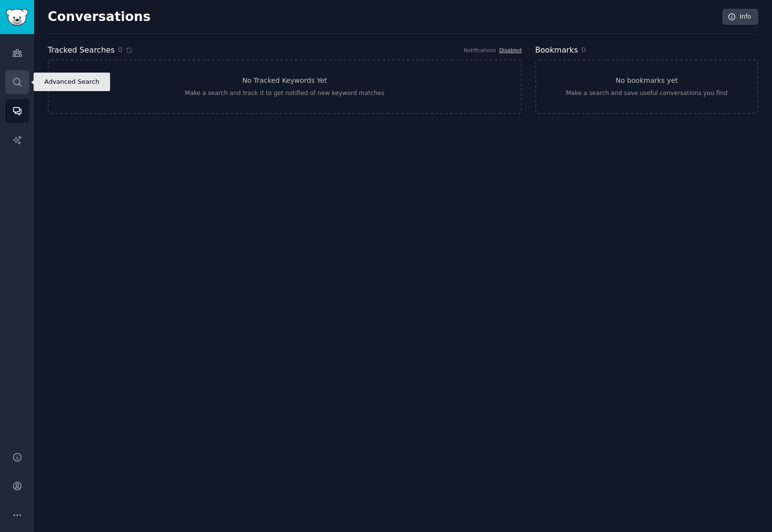 This screenshot has width=772, height=532. Describe the element at coordinates (647, 80) in the screenshot. I see `h3: No bookmarks yet` at that location.